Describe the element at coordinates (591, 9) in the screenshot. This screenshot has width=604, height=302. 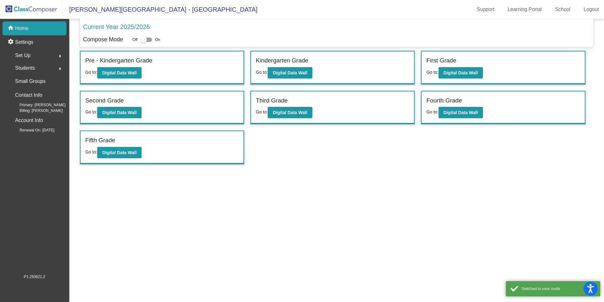
I see `a: Logout` at that location.